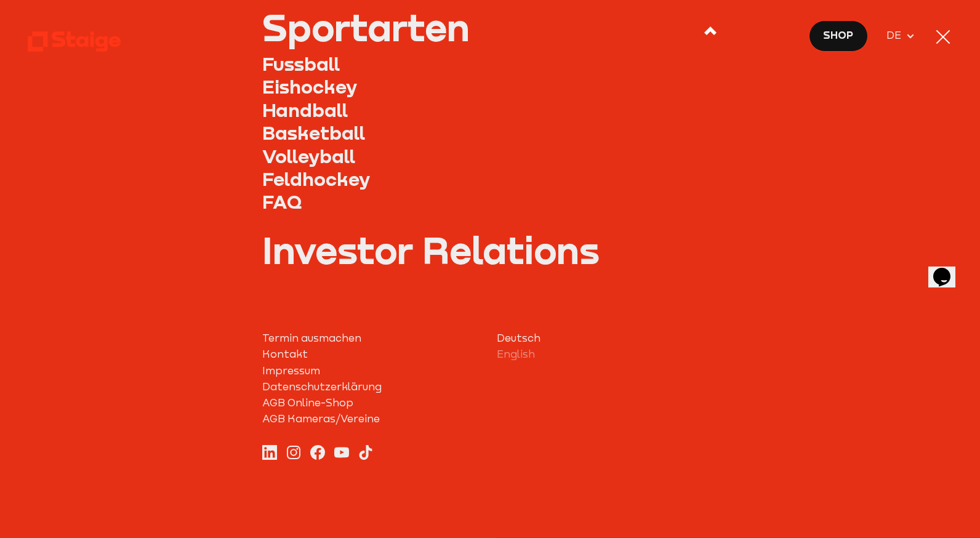 This screenshot has height=538, width=980. What do you see at coordinates (607, 354) in the screenshot?
I see `a: English` at bounding box center [607, 354].